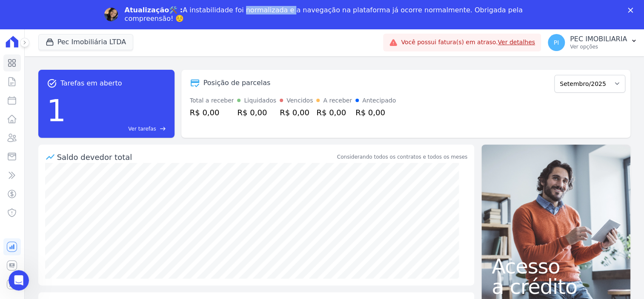  Describe the element at coordinates (338, 101) in the screenshot. I see `div: A receber` at that location.